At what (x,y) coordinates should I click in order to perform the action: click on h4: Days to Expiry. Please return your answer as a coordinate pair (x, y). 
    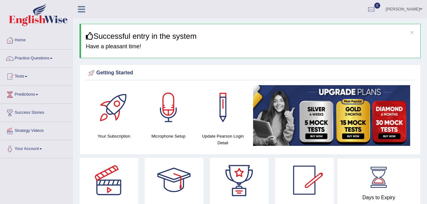
    Looking at the image, I should click on (379, 198).